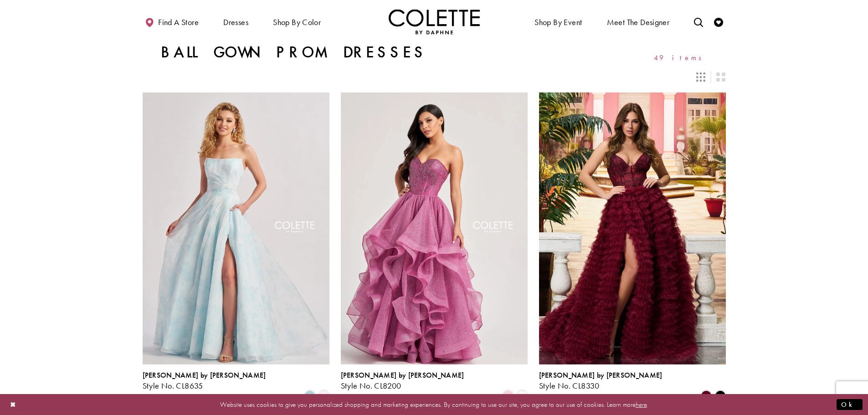 Image resolution: width=868 pixels, height=415 pixels. What do you see at coordinates (706, 396) in the screenshot?
I see `i: Bordeaux` at bounding box center [706, 396].